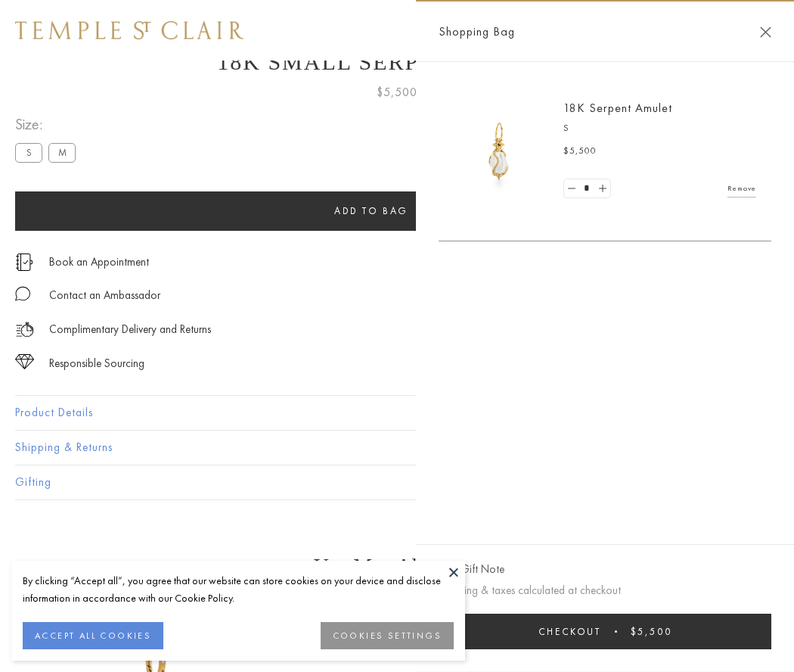  I want to click on a: Set quantity to 2, so click(602, 189).